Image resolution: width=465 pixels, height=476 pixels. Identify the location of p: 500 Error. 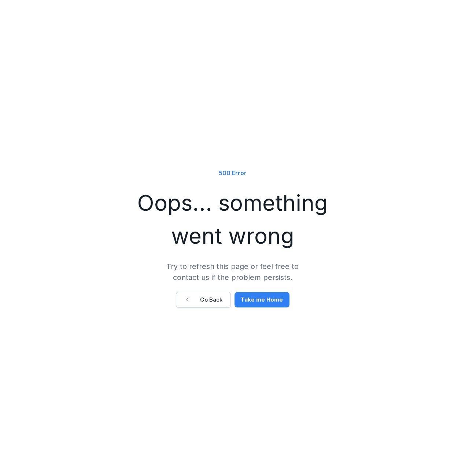
(232, 173).